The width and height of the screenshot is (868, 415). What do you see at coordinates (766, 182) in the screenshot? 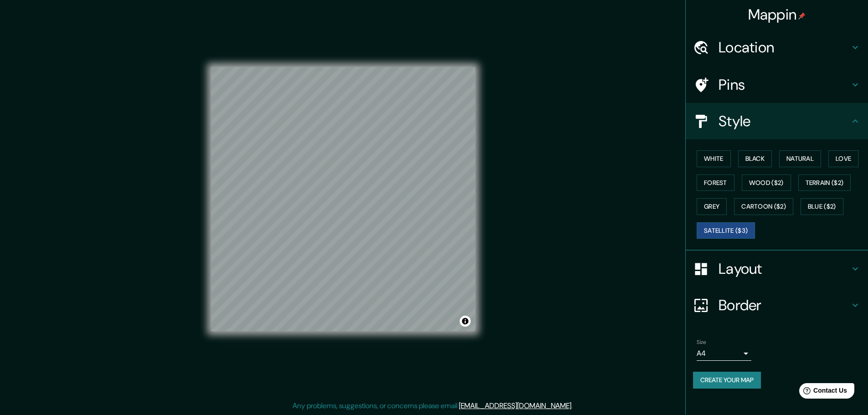
I see `button: Wood ($2)` at bounding box center [766, 182].